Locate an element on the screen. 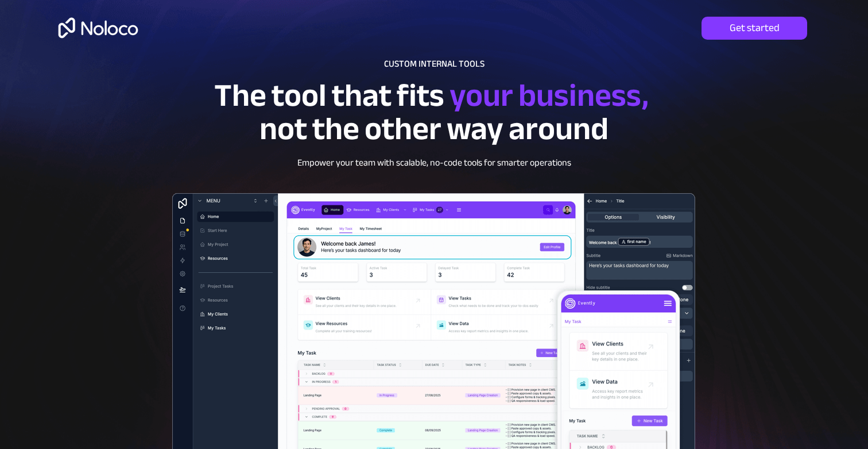 The width and height of the screenshot is (868, 449). span: not the other way around is located at coordinates (434, 128).